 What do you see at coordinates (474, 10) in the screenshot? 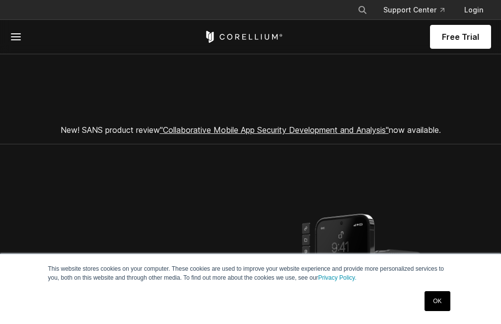
I see `a: Login` at bounding box center [474, 10].